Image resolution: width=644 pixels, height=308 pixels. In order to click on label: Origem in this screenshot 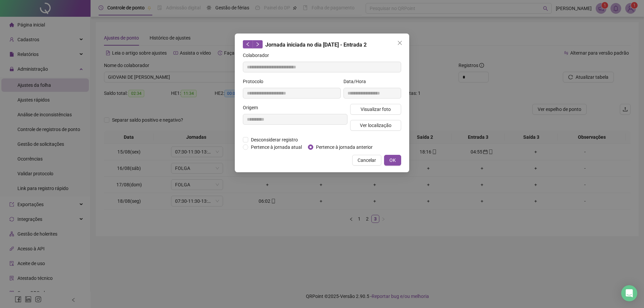, I will do `click(252, 108)`.